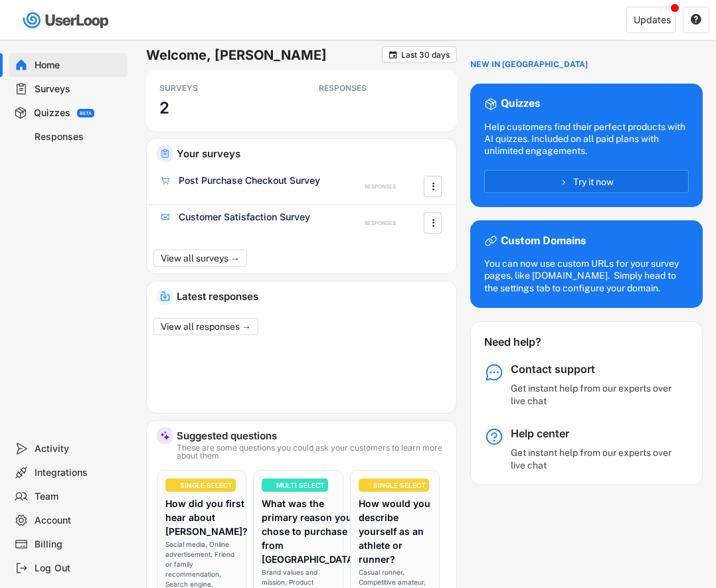  What do you see at coordinates (586, 139) in the screenshot?
I see `div: Help customers find their perfect products with AI quizzes. Included on all paid plans with unlim...` at bounding box center [586, 139].